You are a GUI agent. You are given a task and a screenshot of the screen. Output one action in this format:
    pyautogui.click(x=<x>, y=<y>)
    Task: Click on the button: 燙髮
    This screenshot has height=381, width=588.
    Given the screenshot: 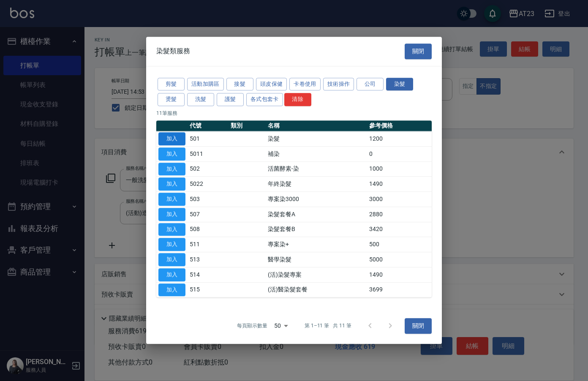 What is the action you would take?
    pyautogui.click(x=171, y=99)
    